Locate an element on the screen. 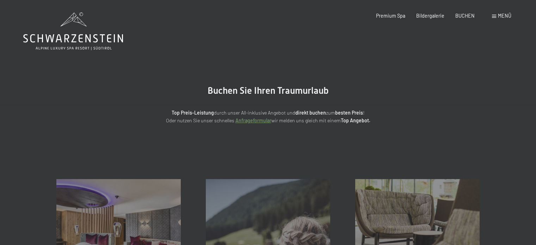 The image size is (536, 245). a: Anfrageformular is located at coordinates (254, 120).